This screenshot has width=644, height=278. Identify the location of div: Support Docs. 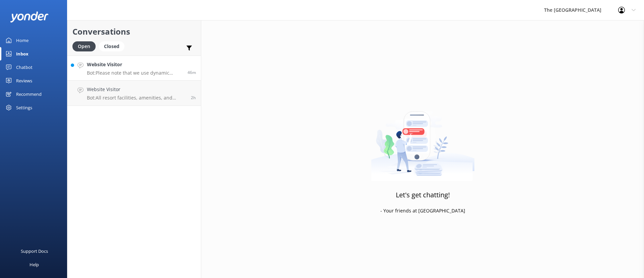
(34, 251).